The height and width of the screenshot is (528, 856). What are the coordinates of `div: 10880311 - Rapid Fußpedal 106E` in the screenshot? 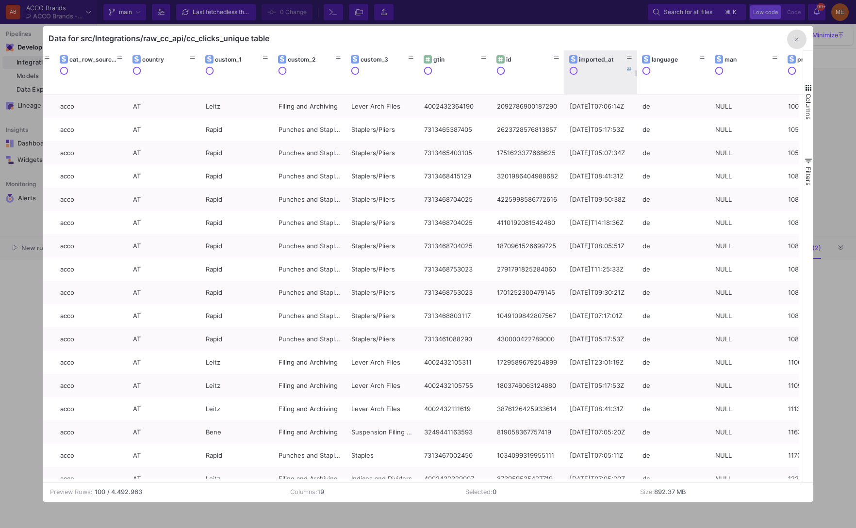 It's located at (819, 316).